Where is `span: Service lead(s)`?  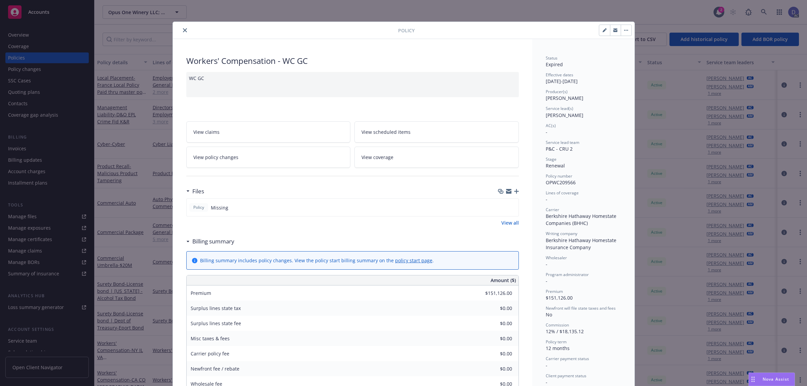 span: Service lead(s) is located at coordinates (560, 108).